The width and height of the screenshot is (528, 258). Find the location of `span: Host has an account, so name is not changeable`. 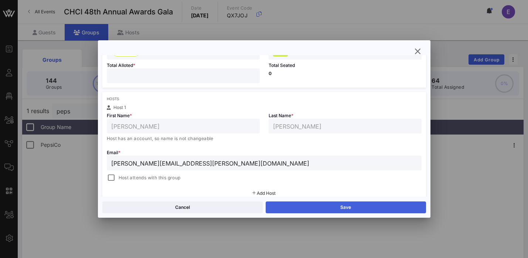

span: Host has an account, so name is not changeable is located at coordinates (160, 138).